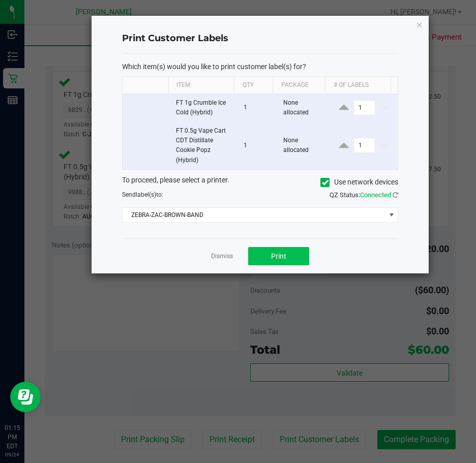 Image resolution: width=476 pixels, height=463 pixels. I want to click on a: Dismiss, so click(221, 256).